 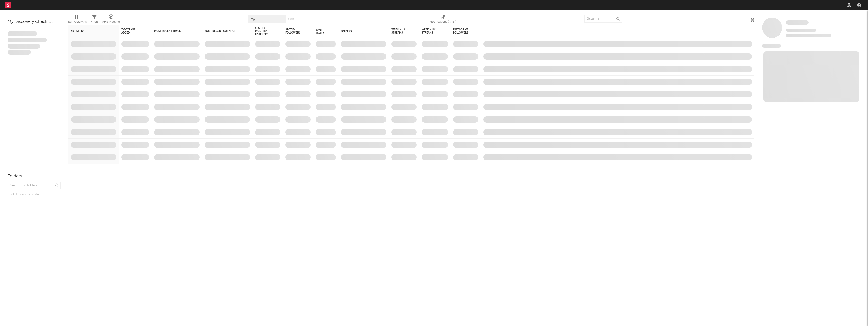 What do you see at coordinates (797, 22) in the screenshot?
I see `span: Some Artist` at bounding box center [797, 22].